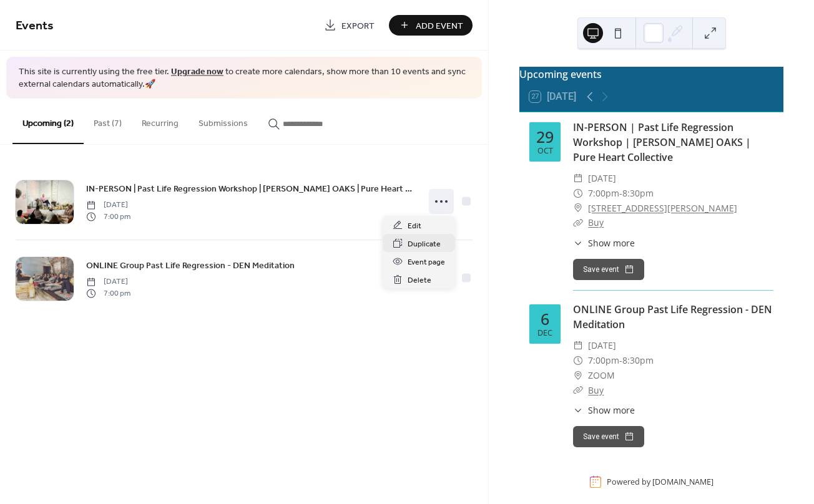 This screenshot has width=814, height=504. I want to click on button: Past (7), so click(107, 121).